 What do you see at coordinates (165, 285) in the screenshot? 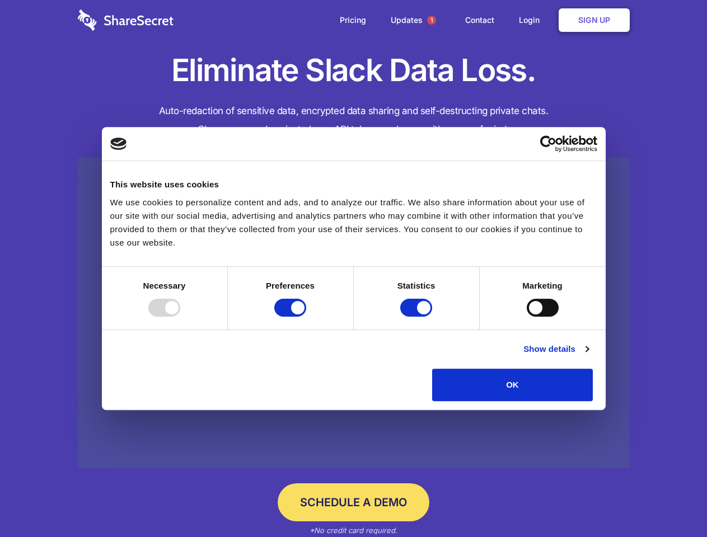
I see `strong: Necessary` at bounding box center [165, 285].